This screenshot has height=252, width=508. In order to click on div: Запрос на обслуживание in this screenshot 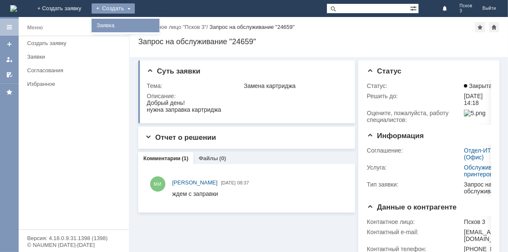, I will do `click(484, 188)`.